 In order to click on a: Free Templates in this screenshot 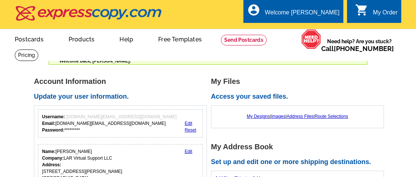, I will do `click(180, 38)`.